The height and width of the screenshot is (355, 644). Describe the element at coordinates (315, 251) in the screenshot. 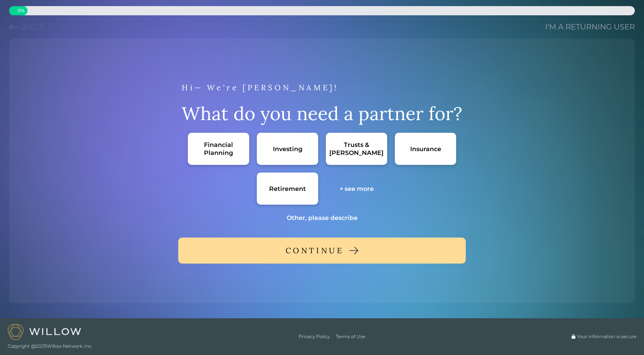

I see `div: CONTINUE` at that location.